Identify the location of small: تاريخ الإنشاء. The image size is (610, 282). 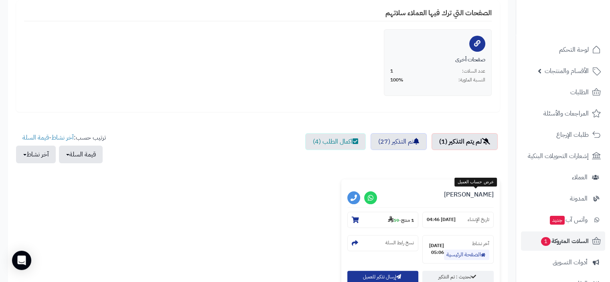
(478, 219).